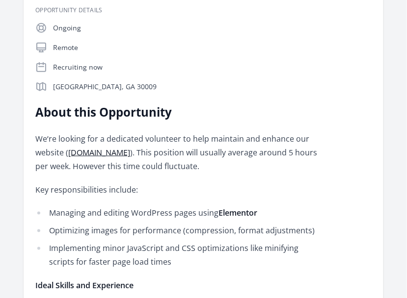  I want to click on h3: Opportunity Details, so click(203, 10).